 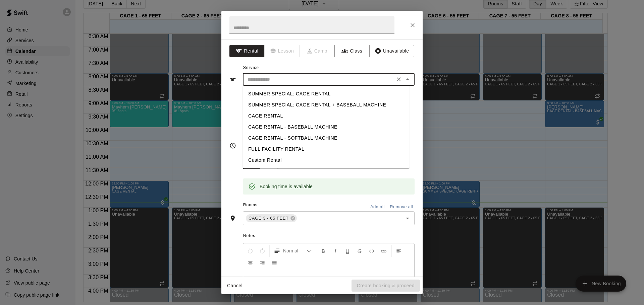 I want to click on button: Redo, so click(x=262, y=251).